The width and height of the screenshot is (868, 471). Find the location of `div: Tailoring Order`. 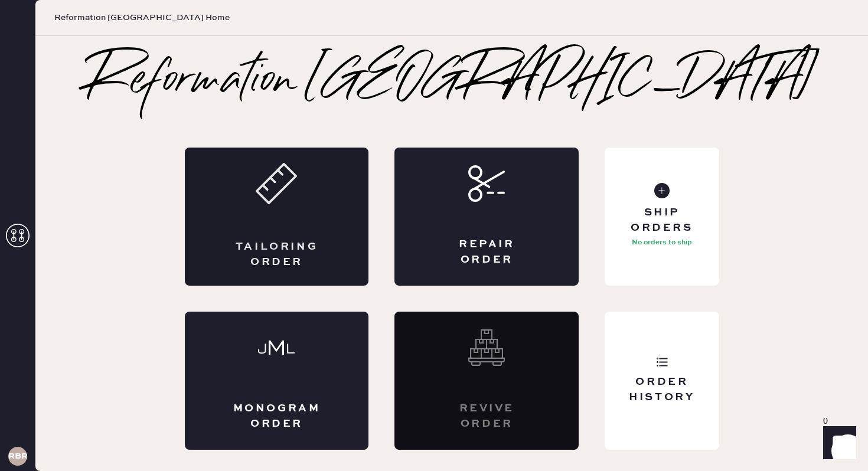

div: Tailoring Order is located at coordinates (277, 255).